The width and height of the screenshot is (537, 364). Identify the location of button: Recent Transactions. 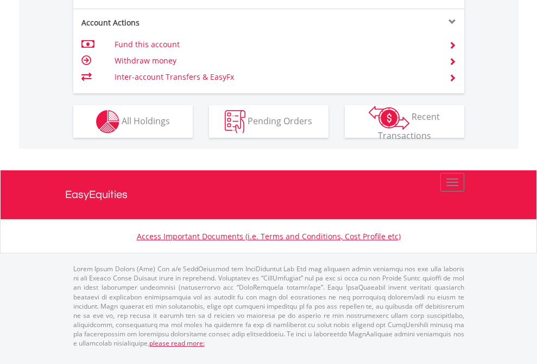
(404, 122).